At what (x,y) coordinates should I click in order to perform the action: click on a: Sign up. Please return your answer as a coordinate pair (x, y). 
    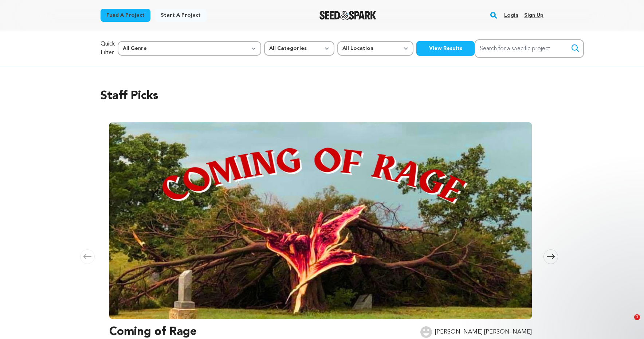
    Looking at the image, I should click on (533, 15).